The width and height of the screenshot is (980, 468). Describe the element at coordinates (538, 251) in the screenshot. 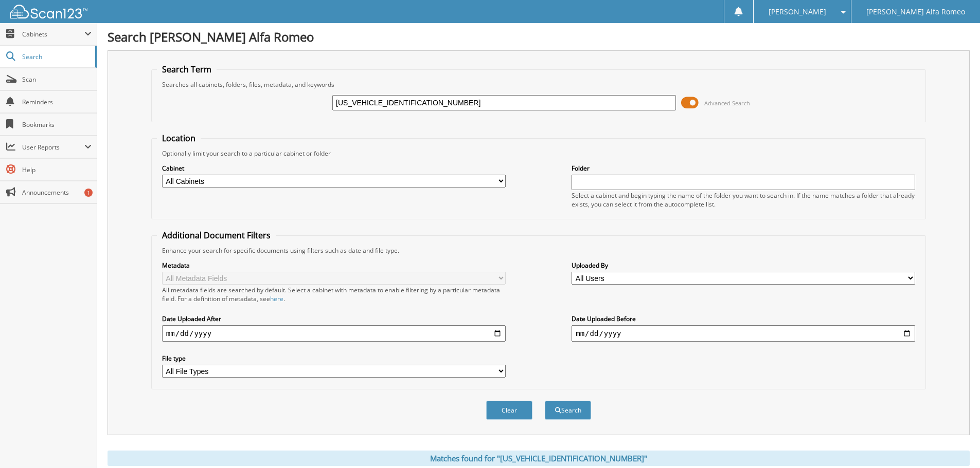

I see `div: Enhance your search for specific documents using filters such as date and file type.` at that location.